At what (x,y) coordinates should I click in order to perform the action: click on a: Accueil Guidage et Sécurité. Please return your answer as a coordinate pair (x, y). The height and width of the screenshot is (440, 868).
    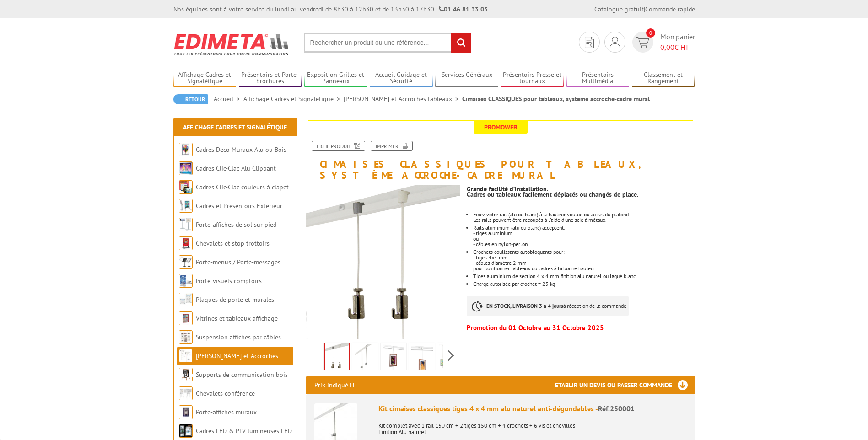
    Looking at the image, I should click on (402, 78).